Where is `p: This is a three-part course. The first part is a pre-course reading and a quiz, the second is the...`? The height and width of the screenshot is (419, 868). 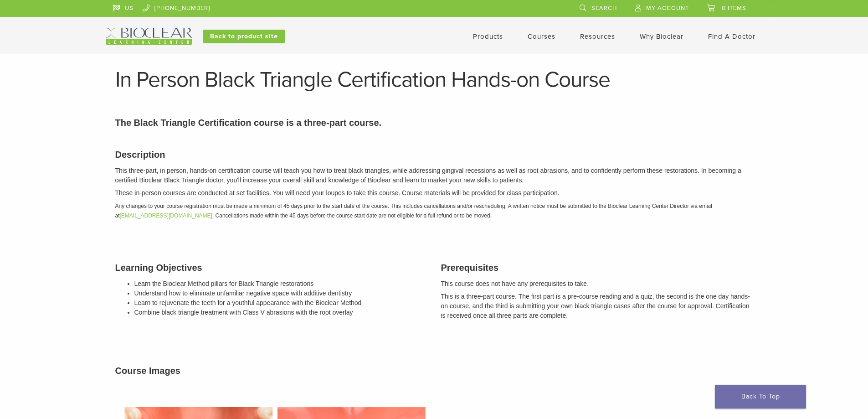
p: This is a three-part course. The first part is a pre-course reading and a quiz, the second is the... is located at coordinates (597, 306).